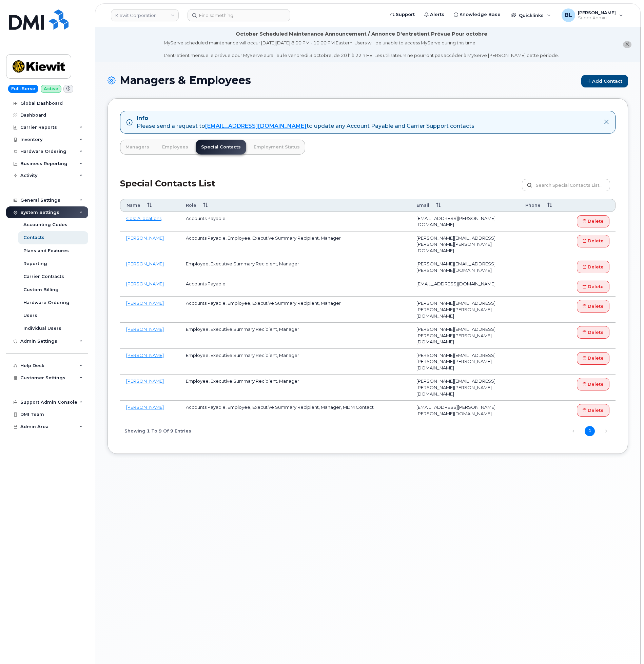 The height and width of the screenshot is (664, 644). What do you see at coordinates (142, 118) in the screenshot?
I see `strong: Info` at bounding box center [142, 118].